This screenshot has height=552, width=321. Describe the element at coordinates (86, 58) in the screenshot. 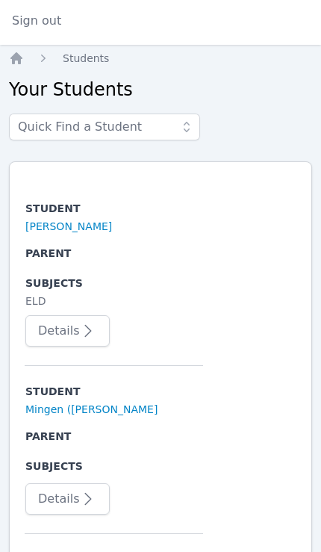

I see `span: Students` at that location.